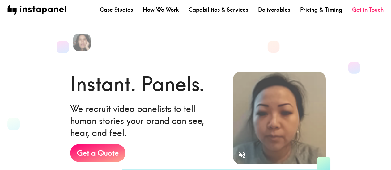 The height and width of the screenshot is (170, 391). I want to click on a: Case Studies, so click(116, 10).